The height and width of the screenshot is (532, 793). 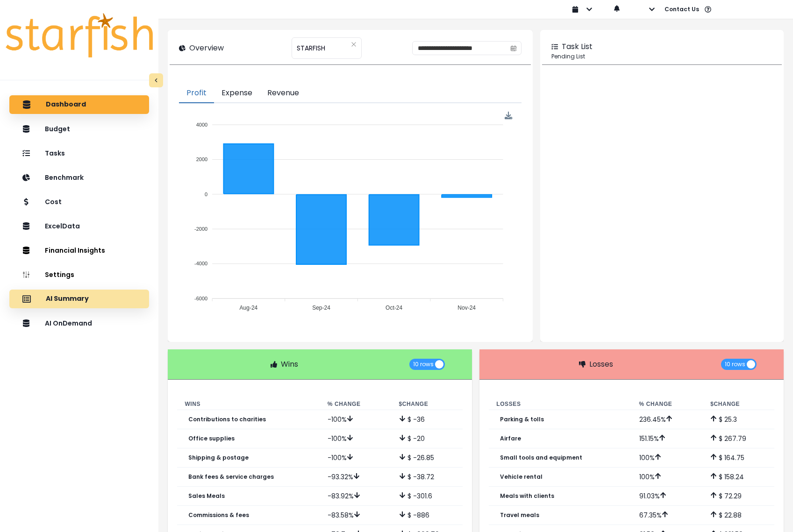 I want to click on tspan: Nov-24, so click(x=467, y=308).